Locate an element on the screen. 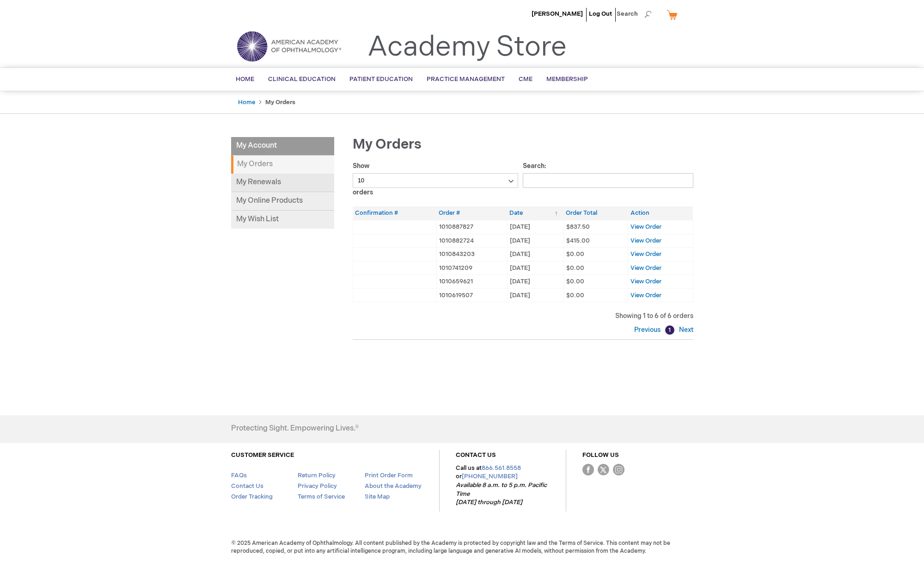 Image resolution: width=924 pixels, height=562 pixels. label: Show orders is located at coordinates (435, 179).